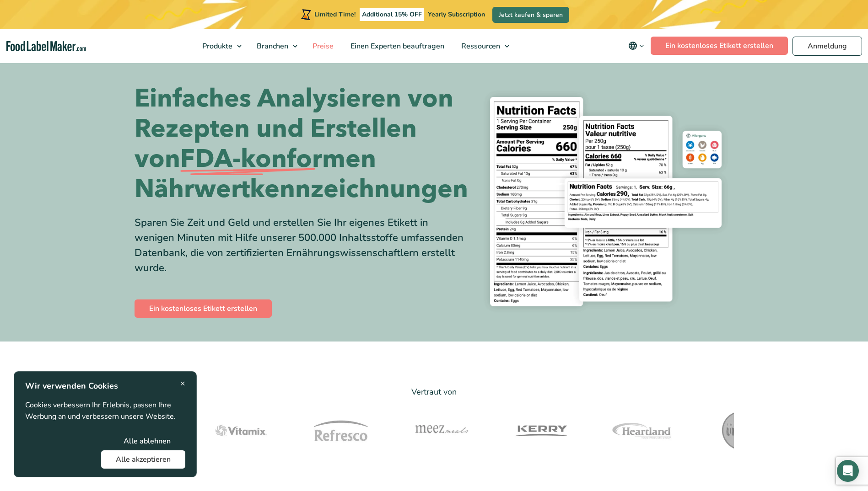 The image size is (868, 491). I want to click on span: Additional 15% OFF, so click(391, 15).